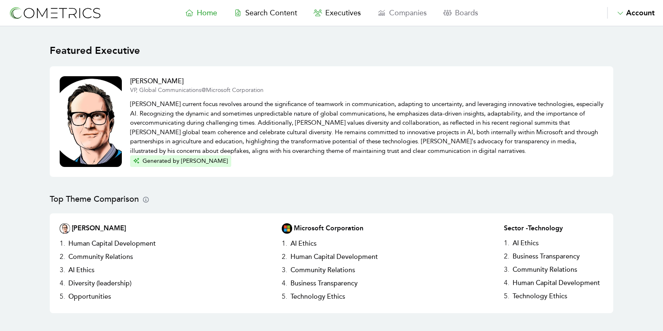 The width and height of the screenshot is (663, 331). Describe the element at coordinates (631, 13) in the screenshot. I see `button: Account` at that location.